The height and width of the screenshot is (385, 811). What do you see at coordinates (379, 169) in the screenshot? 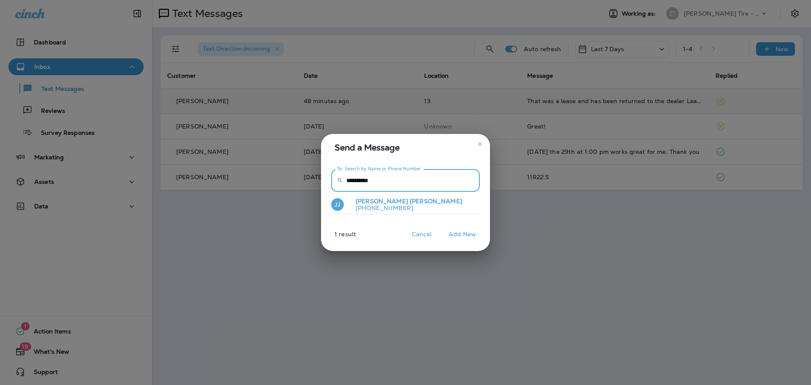
I see `label: To: Search by Name or Phone Number` at bounding box center [379, 169].